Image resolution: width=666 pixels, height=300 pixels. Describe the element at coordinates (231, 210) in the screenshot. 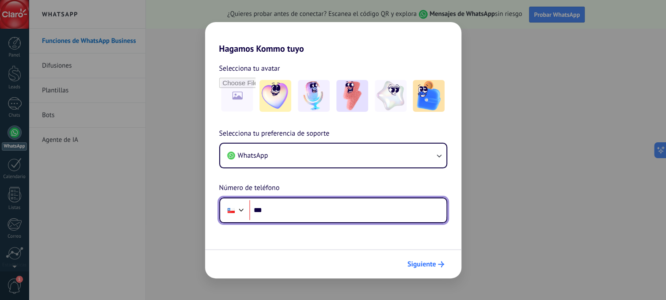

I see `div: Chile: + 56` at that location.